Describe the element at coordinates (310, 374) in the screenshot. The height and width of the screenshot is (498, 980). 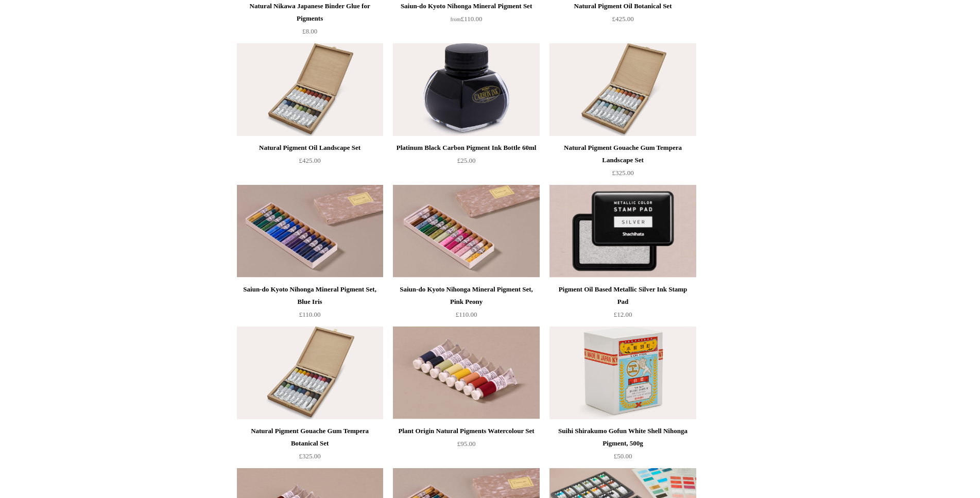
I see `img: Natural Pigment Gouache Gum Tempera Botanical Set` at that location.